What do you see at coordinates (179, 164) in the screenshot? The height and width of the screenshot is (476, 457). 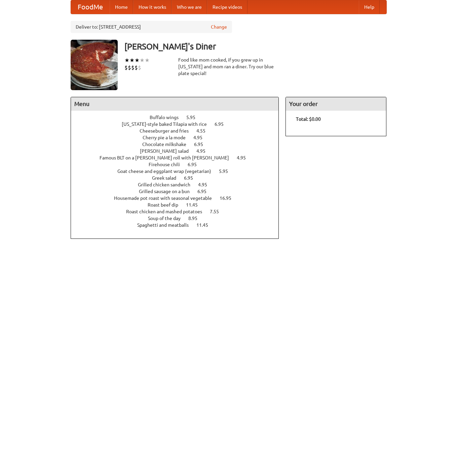 I see `a: Firehouse chili 6.95` at bounding box center [179, 164].